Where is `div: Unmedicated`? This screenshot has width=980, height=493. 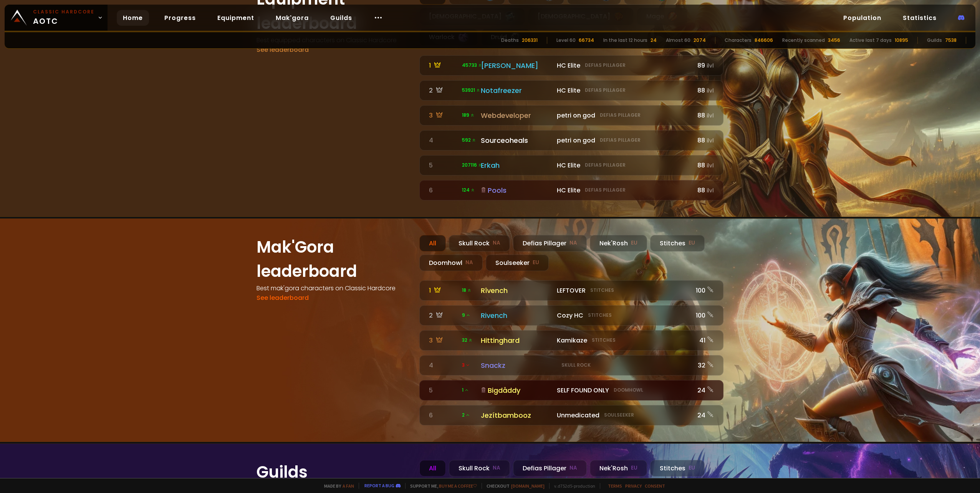 div: Unmedicated is located at coordinates (623, 416).